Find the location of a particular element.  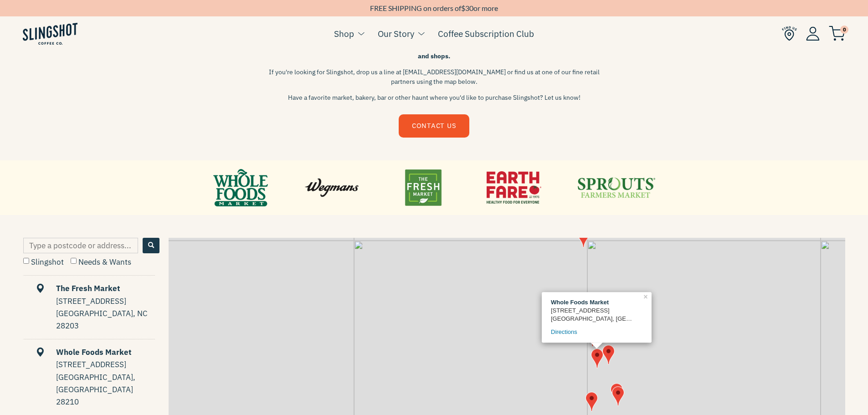

a: Close is located at coordinates (647, 297).